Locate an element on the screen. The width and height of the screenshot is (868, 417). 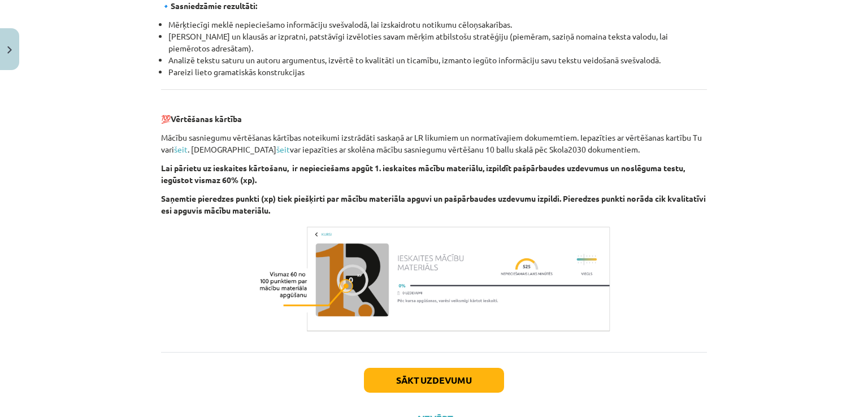
b: Saņemtie pieredzes punkti (xp) tiek piešķirti par mācību materiāla apguvi un pašpārbaudes uzdevum... is located at coordinates (434, 203).